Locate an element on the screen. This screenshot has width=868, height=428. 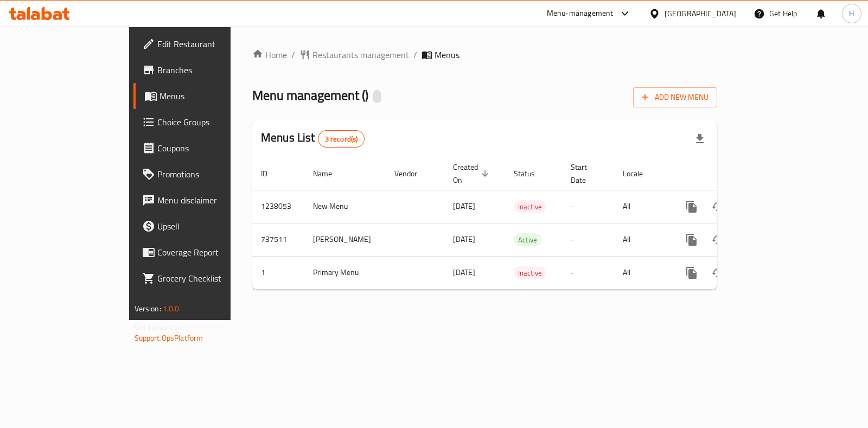
span: 3 record(s) is located at coordinates (341, 139).